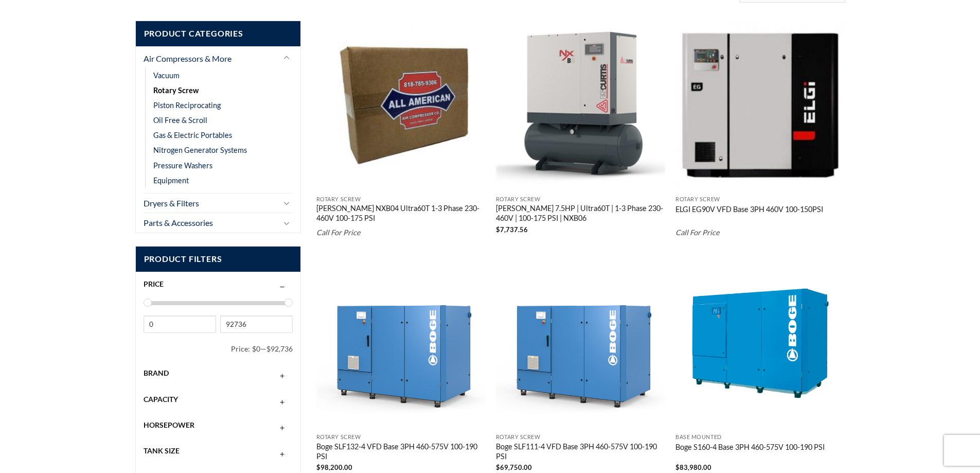 This screenshot has width=980, height=473. What do you see at coordinates (169, 425) in the screenshot?
I see `span: Horsepower` at bounding box center [169, 425].